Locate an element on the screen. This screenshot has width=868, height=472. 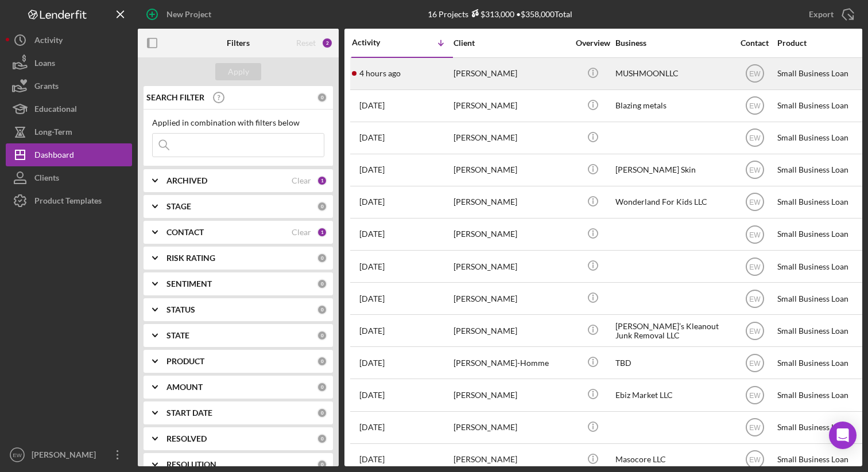
div: Overview is located at coordinates (592, 43).